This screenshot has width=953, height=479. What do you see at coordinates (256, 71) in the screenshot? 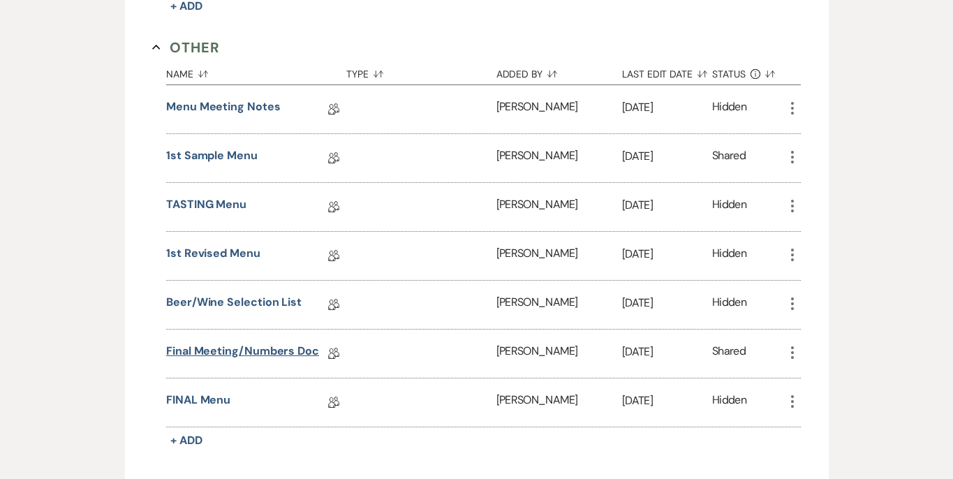
I see `button: Name` at bounding box center [256, 71].